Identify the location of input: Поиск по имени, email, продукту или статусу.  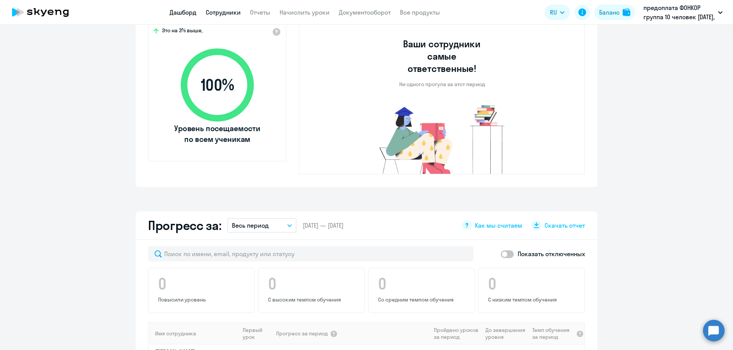
(311, 254).